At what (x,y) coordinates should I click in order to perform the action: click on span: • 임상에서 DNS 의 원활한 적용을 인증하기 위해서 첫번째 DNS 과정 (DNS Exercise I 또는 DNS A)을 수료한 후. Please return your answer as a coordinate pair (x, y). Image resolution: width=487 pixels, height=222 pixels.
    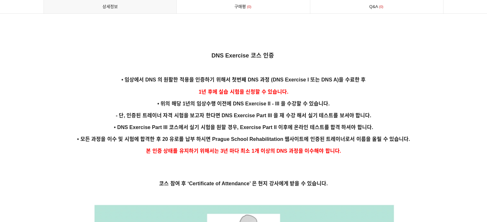
    Looking at the image, I should click on (243, 80).